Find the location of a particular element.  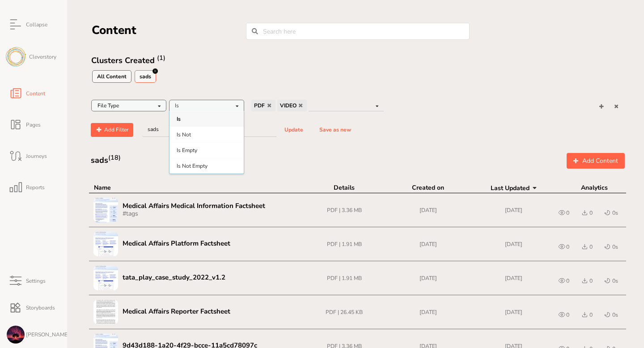

span: tata_play_case_study_2022_v1.2 is located at coordinates (174, 277).